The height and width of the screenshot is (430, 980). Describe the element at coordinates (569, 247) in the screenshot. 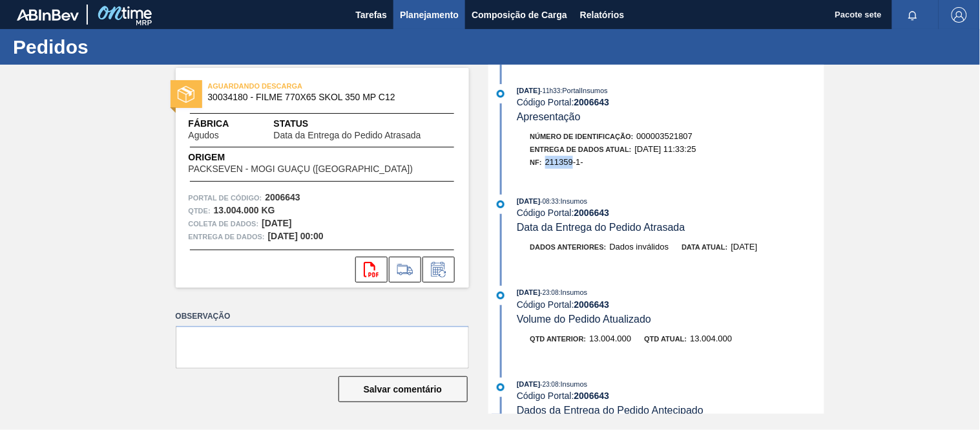

I see `font: Dados anteriores:` at that location.